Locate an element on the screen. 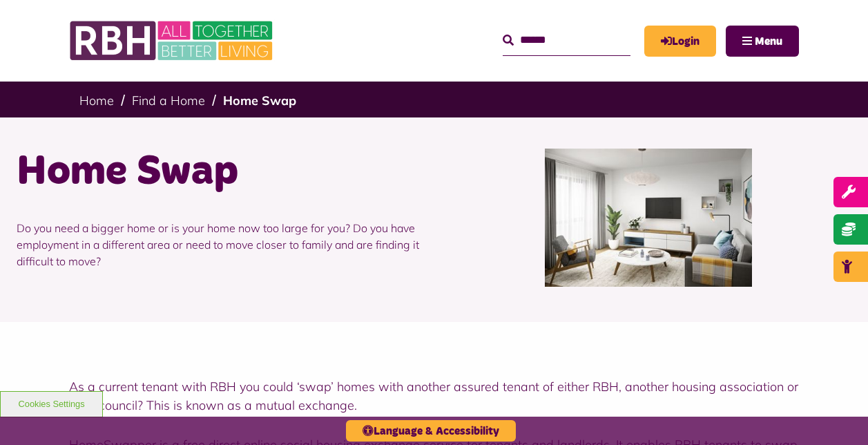 The height and width of the screenshot is (445, 868). a: Find a Home is located at coordinates (168, 100).